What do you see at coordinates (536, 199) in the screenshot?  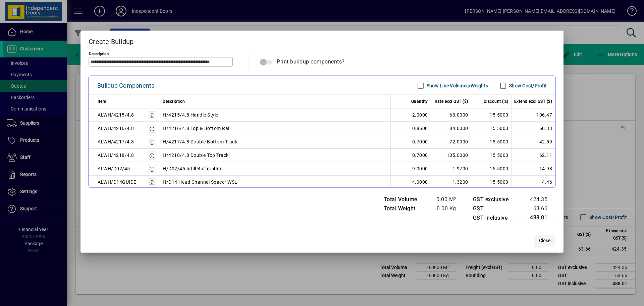 I see `td: 424.35` at bounding box center [536, 199].